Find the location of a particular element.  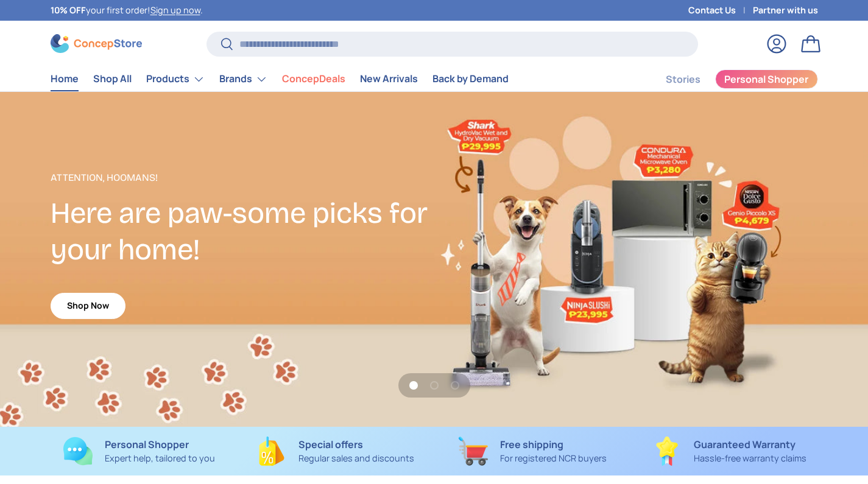

a: Guaranteed Warranty Hassle-free warranty claims is located at coordinates (730, 451).